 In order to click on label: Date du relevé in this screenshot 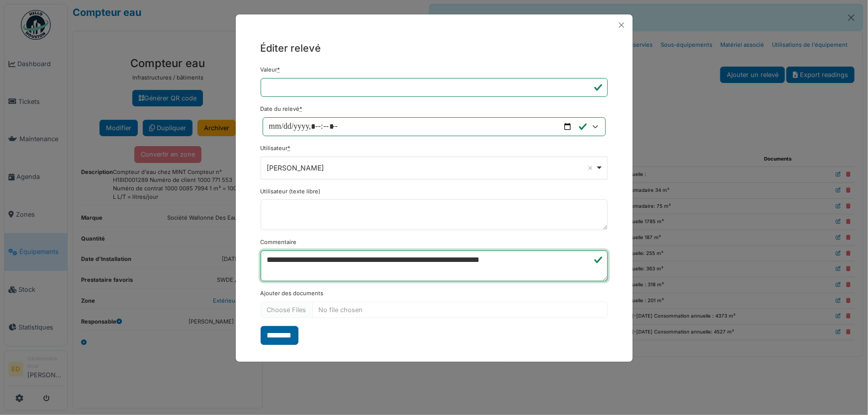, I will do `click(281, 109)`.